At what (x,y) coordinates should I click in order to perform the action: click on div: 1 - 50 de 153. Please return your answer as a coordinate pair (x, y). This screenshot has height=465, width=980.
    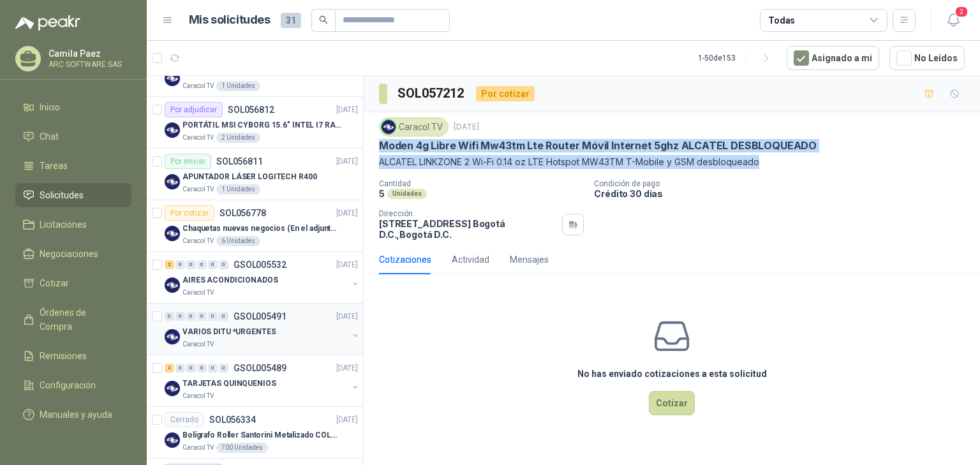
    Looking at the image, I should click on (737, 58).